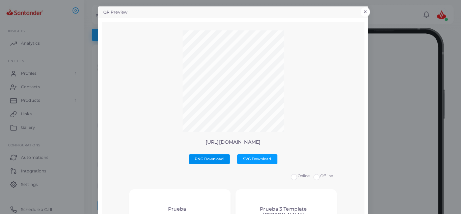 This screenshot has width=461, height=214. Describe the element at coordinates (115, 12) in the screenshot. I see `h5: QR Preview` at that location.